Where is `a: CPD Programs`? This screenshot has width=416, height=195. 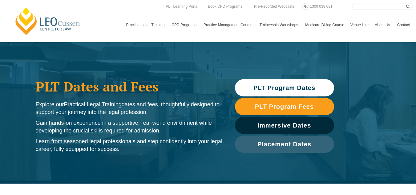 a: CPD Programs is located at coordinates (184, 25).